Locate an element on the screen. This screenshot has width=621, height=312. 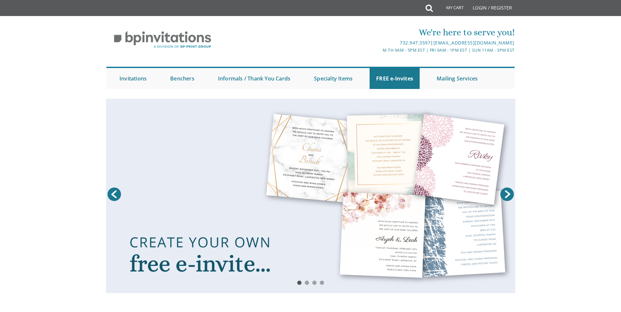
div: M-Th 9am - 5pm EST | Fri 9am - 1pm EST | Sun 11am - 3pm EST is located at coordinates (379, 50).